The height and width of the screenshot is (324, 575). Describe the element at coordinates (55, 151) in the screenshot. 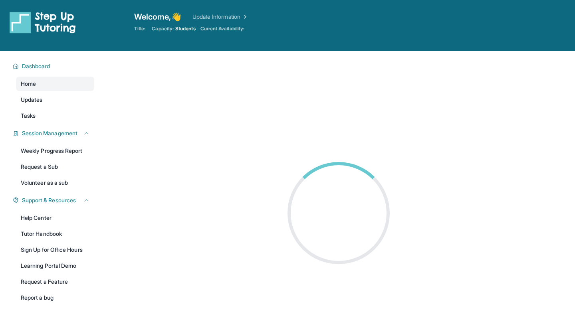

I see `a: Weekly Progress Report` at that location.